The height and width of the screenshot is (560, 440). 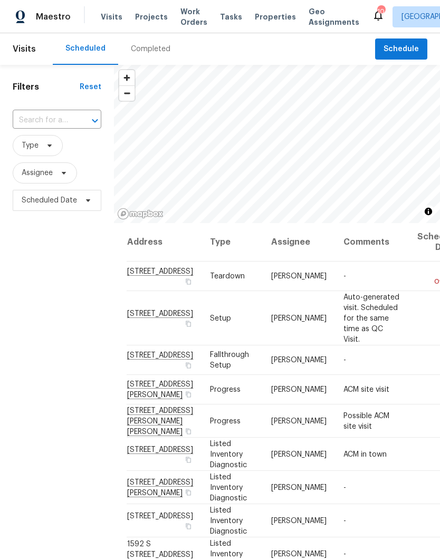 I want to click on span: Zoom out, so click(x=127, y=93).